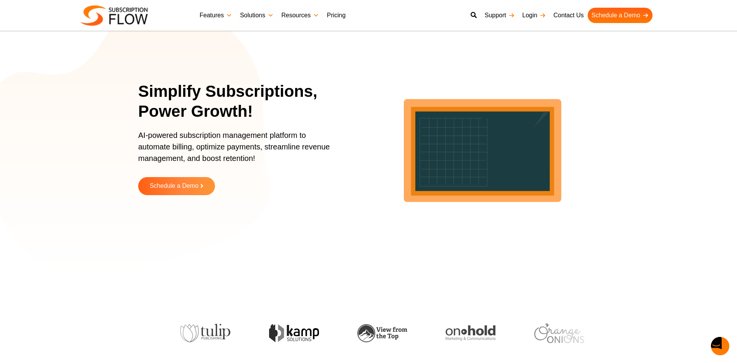 The height and width of the screenshot is (363, 737). I want to click on a: Features, so click(216, 15).